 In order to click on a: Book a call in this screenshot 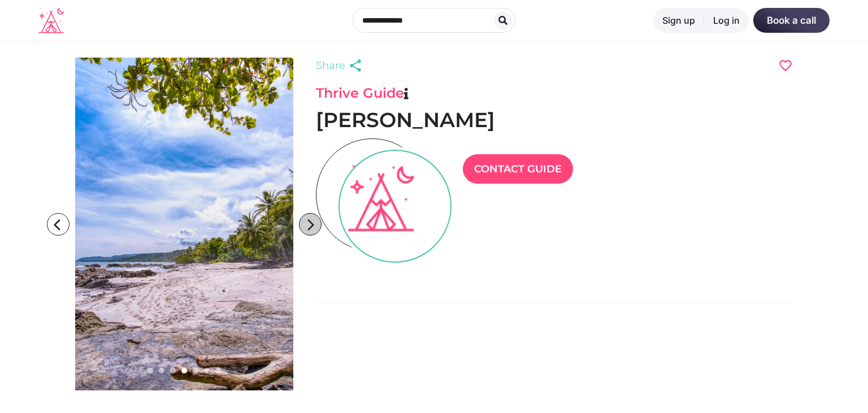, I will do `click(792, 20)`.